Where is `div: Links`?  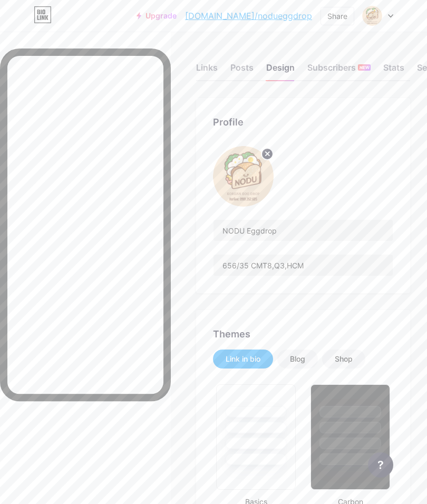
div: Links is located at coordinates (207, 71).